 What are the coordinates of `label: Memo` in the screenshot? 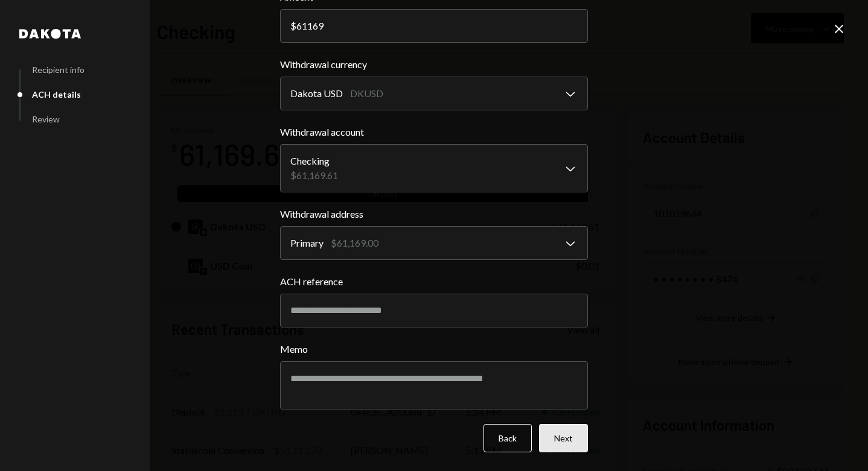 It's located at (434, 349).